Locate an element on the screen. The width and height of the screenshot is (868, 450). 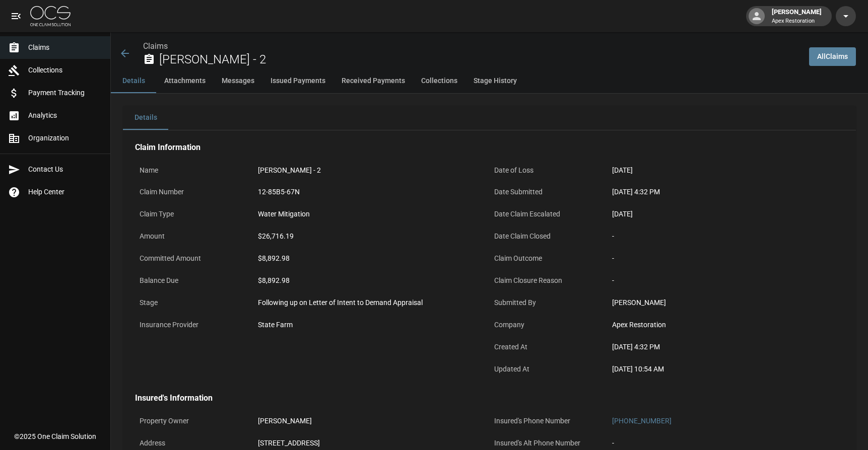
p: Name is located at coordinates (194, 170).